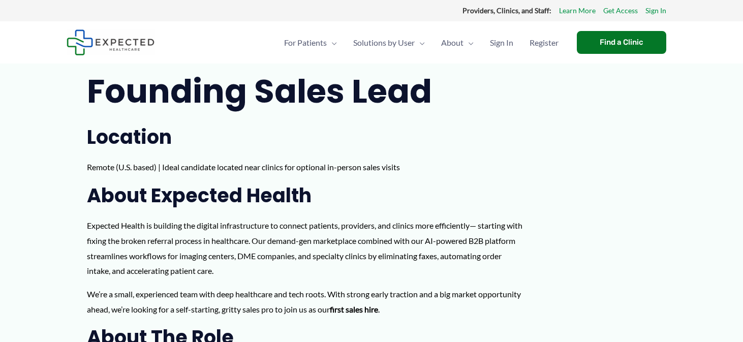  I want to click on a: AboutMenu Toggle, so click(457, 43).